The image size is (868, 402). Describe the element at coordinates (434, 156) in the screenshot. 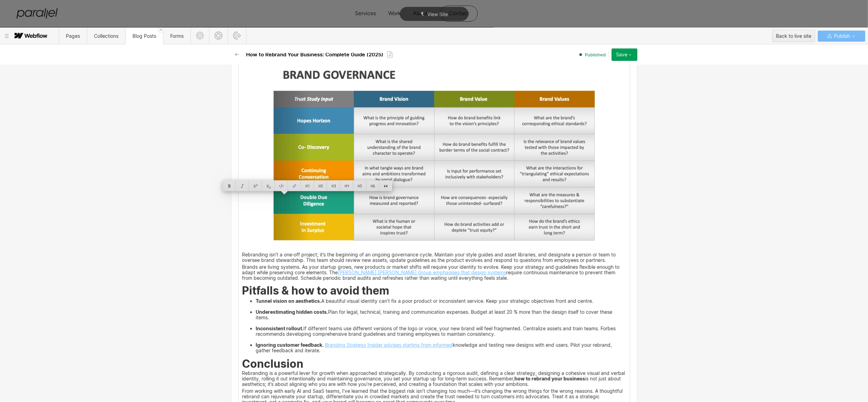

I see `img: Governance & evolution` at that location.